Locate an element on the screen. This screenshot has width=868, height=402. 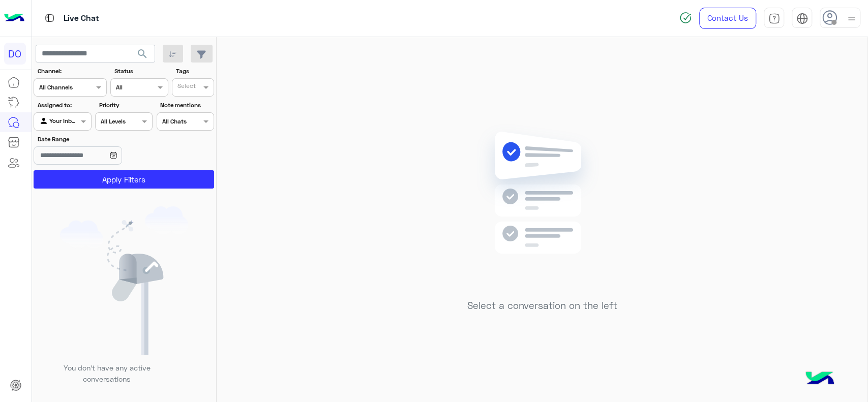
label: Tags is located at coordinates (194, 71).